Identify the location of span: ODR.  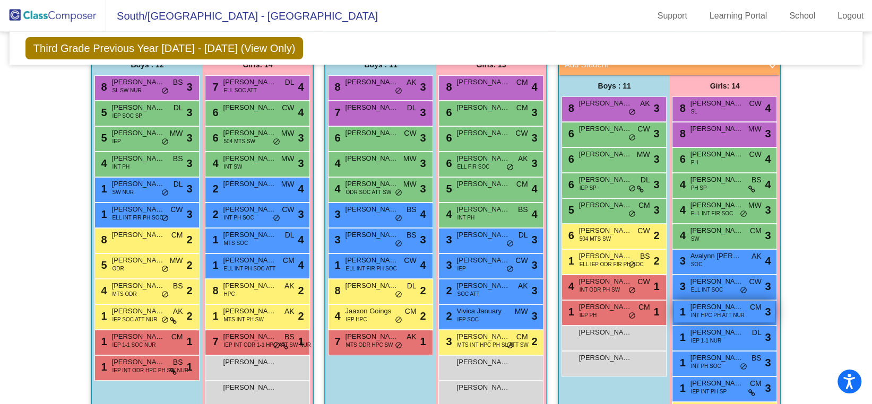
(118, 269).